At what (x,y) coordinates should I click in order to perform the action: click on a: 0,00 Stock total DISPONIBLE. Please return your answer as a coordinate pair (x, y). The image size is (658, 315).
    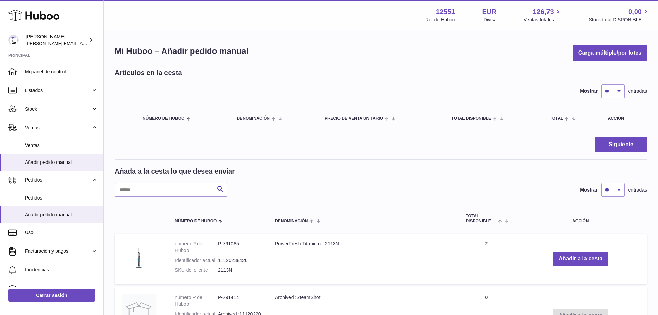
    Looking at the image, I should click on (619, 15).